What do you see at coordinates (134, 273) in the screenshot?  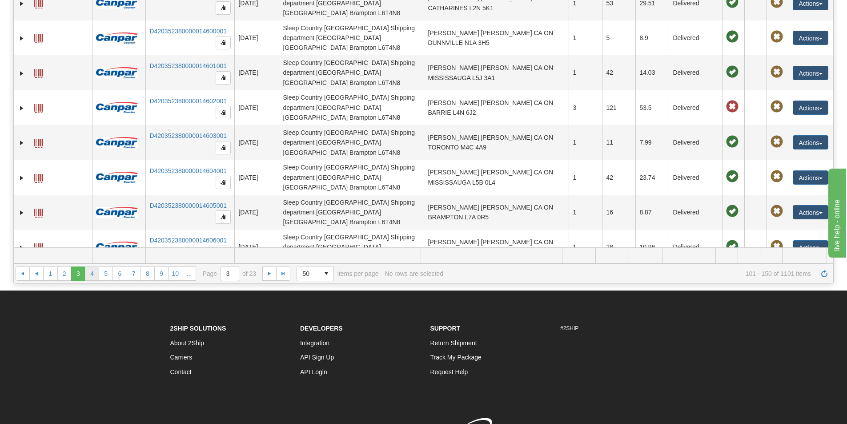 I see `a: 7` at bounding box center [134, 273].